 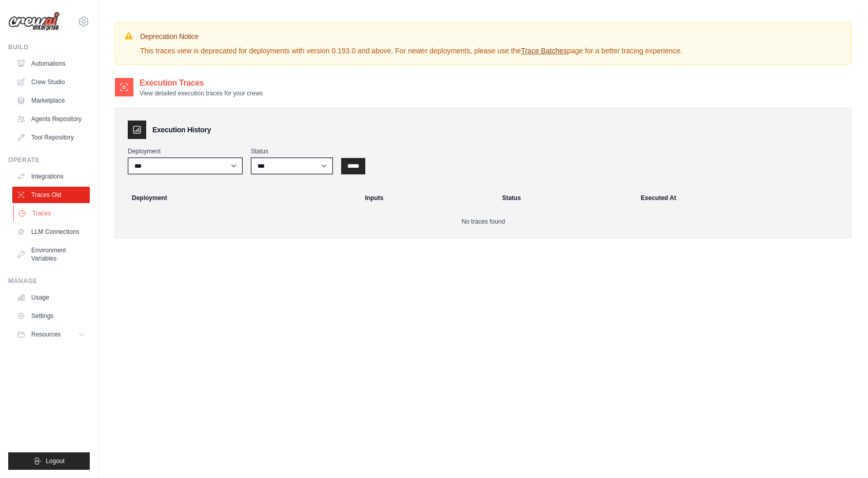 I want to click on a: Agents Repository, so click(x=51, y=119).